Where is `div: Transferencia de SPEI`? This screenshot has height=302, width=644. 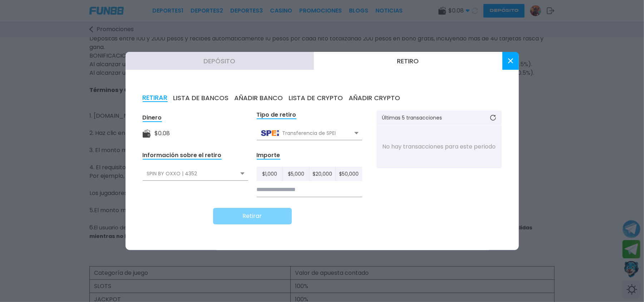 div: Transferencia de SPEI is located at coordinates (309, 133).